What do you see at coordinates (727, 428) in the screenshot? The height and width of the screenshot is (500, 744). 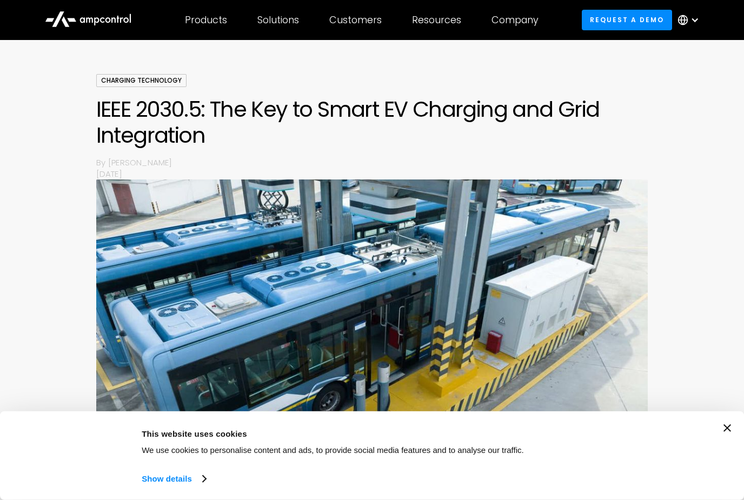 I see `button: Close banner` at bounding box center [727, 428].